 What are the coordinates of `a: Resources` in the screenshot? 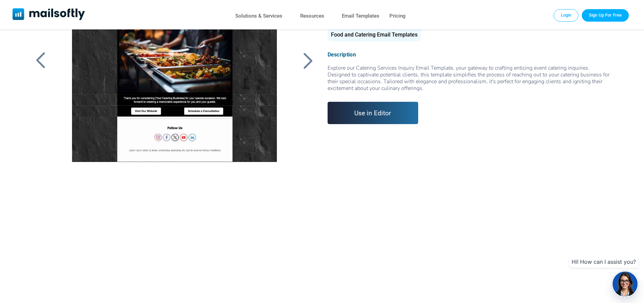 It's located at (312, 16).